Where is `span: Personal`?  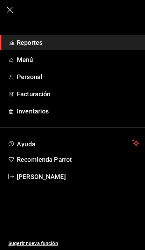 span: Personal is located at coordinates (78, 77).